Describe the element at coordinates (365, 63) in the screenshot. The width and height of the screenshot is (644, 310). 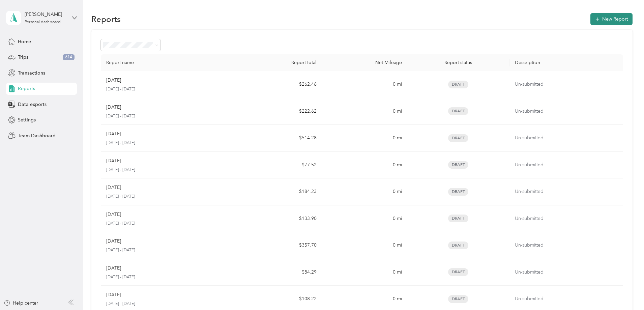
I see `th: Net Mileage` at that location.